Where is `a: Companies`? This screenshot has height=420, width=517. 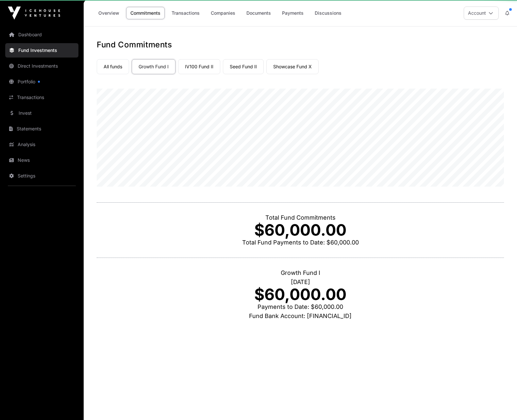
a: Companies is located at coordinates (223, 13).